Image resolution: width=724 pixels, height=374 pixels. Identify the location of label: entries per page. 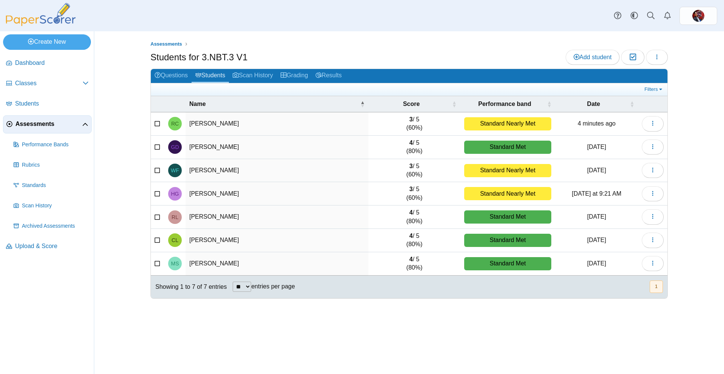
(273, 286).